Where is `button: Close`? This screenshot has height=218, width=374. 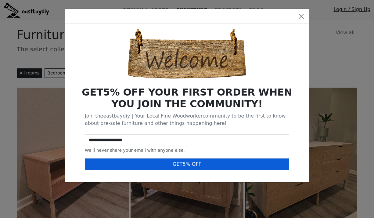 button: Close is located at coordinates (302, 16).